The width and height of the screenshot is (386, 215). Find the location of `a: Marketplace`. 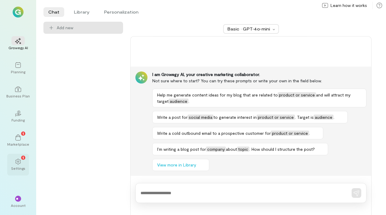

a: Marketplace is located at coordinates (18, 140).